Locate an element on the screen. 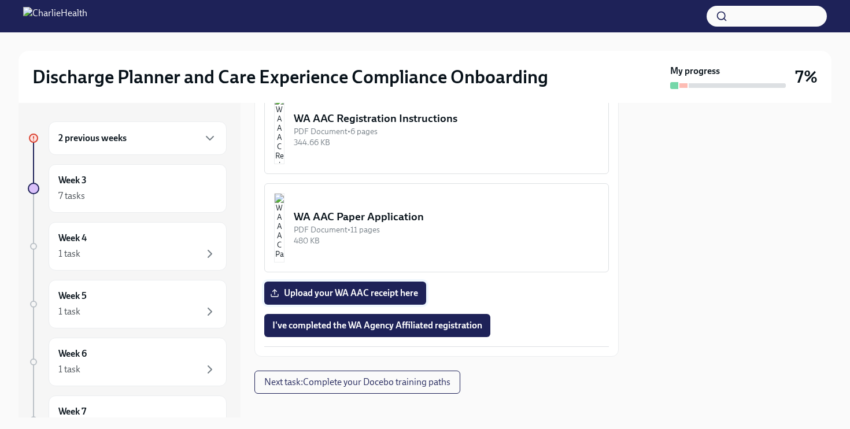 Image resolution: width=850 pixels, height=429 pixels. h6: Week 4 is located at coordinates (72, 238).